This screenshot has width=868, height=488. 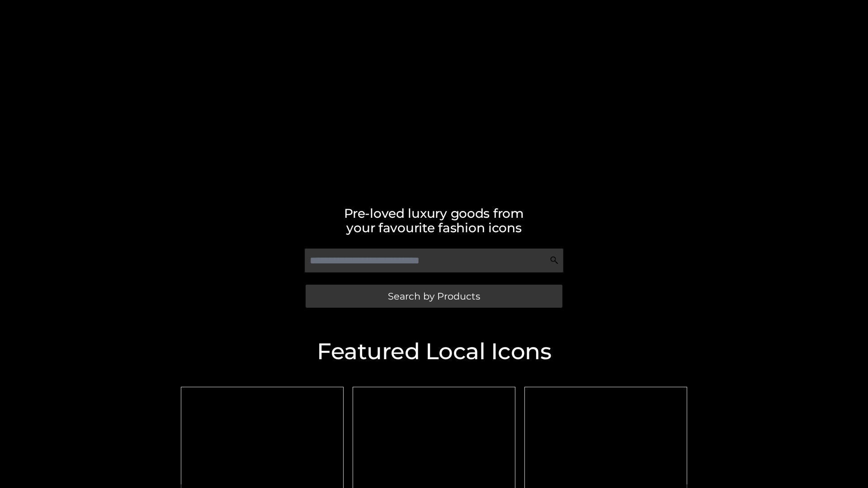 I want to click on h2: Pre-loved luxury goods from your favourite fashion icons, so click(x=434, y=220).